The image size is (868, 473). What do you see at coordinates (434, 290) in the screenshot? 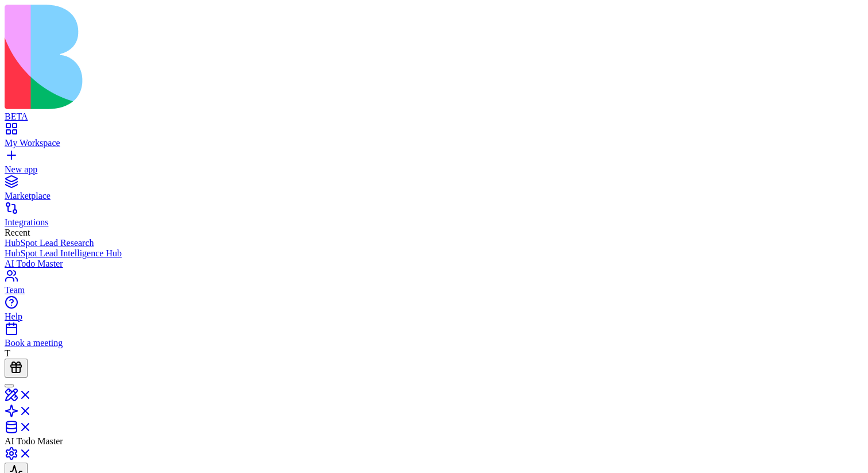
I see `div: Team` at bounding box center [434, 290].